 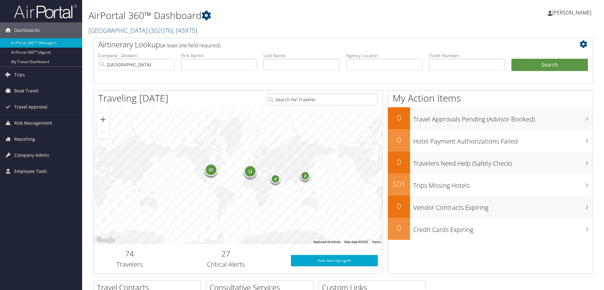 I want to click on h3: Credit Cards Expiring, so click(x=503, y=228).